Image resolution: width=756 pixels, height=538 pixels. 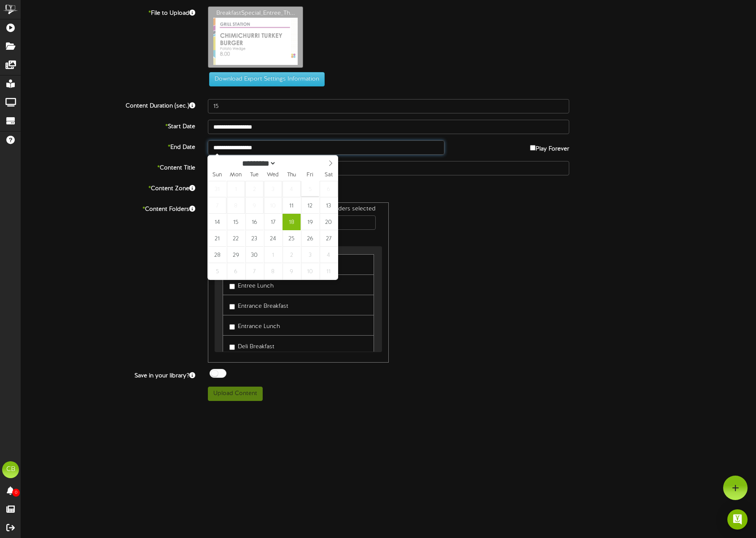 I want to click on span: September 21, 2025, so click(x=217, y=238).